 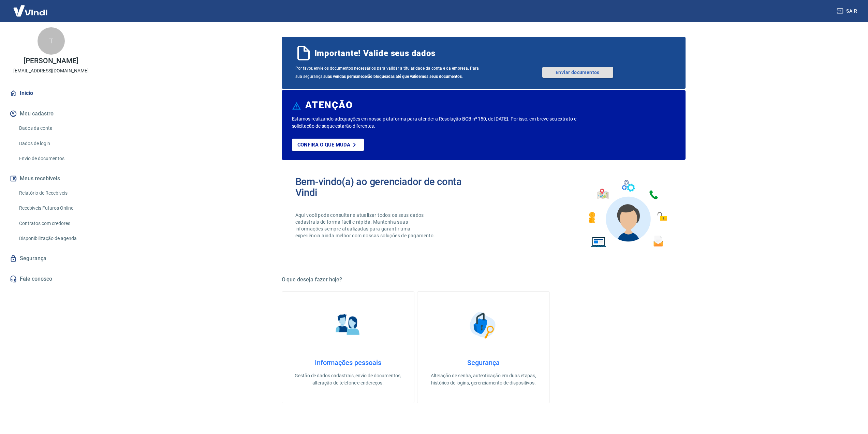 What do you see at coordinates (329, 105) in the screenshot?
I see `h6: ATENÇÃO` at bounding box center [329, 105].